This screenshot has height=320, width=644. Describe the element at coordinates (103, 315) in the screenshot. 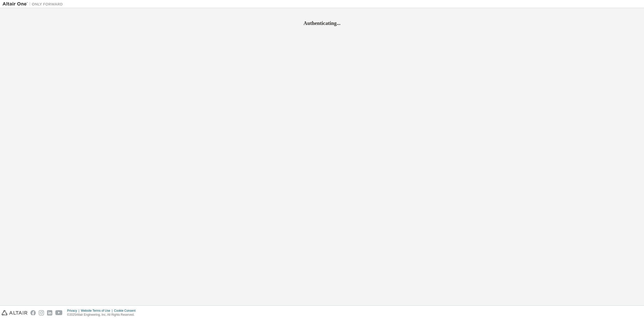

I see `p: © 2025 Altair Engineering, Inc. All Rights Reserved.` at that location.